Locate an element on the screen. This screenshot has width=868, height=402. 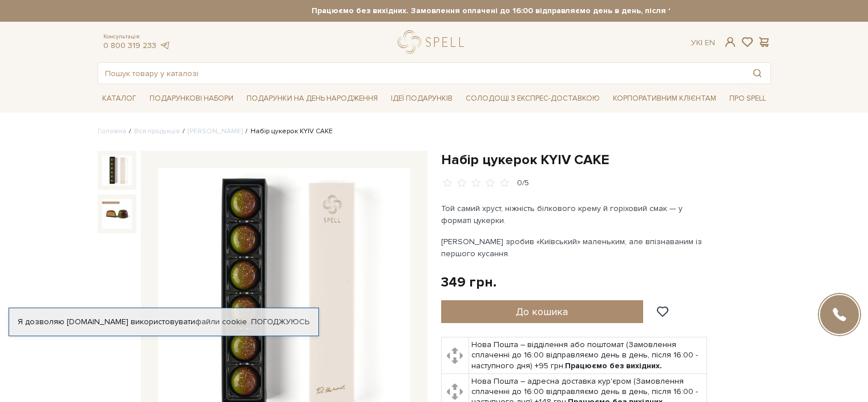
input: Пошук товару у каталозі is located at coordinates (421, 73).